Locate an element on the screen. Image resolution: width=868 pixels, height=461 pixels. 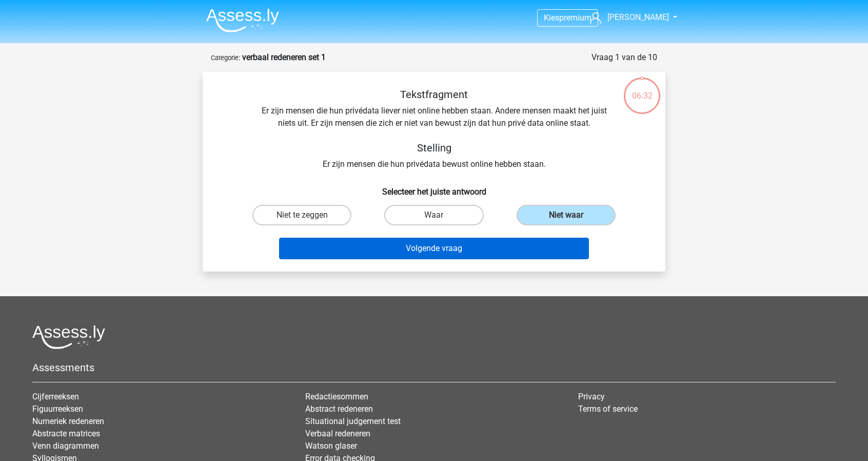
strong: verbaal redeneren set 1 is located at coordinates (283, 57).